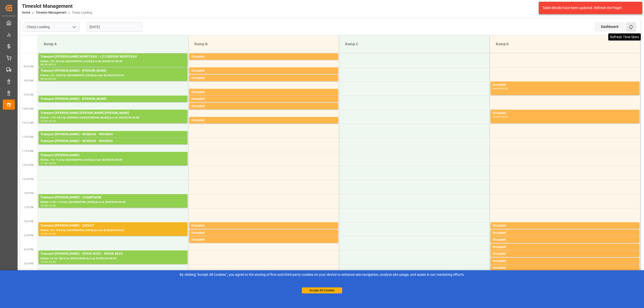 Image resolution: width=644 pixels, height=308 pixels. Describe the element at coordinates (51, 13) in the screenshot. I see `a: Timeslot Management` at that location.